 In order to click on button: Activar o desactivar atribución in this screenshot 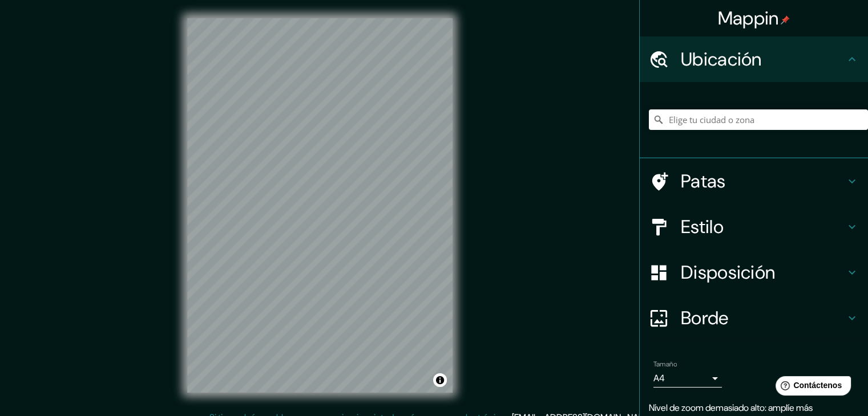, I will do `click(440, 380)`.